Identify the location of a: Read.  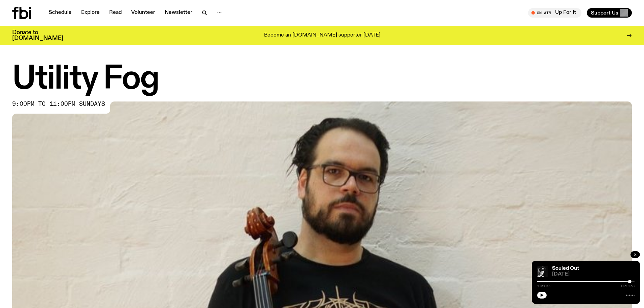
(115, 13).